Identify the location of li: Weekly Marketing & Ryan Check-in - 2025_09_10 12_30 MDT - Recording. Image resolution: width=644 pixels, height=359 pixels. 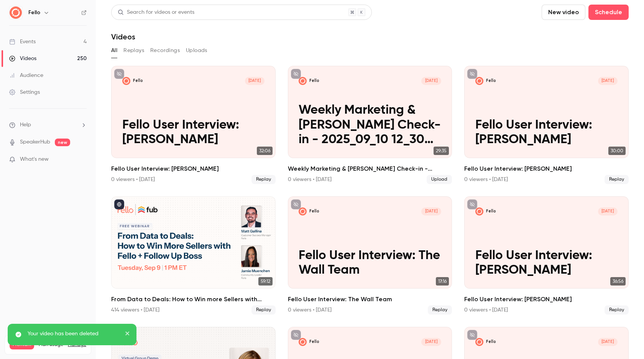
(370, 125).